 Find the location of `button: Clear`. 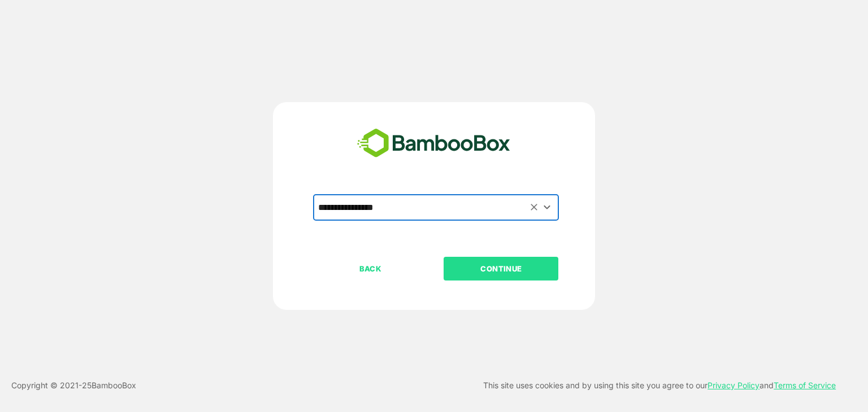

button: Clear is located at coordinates (534, 207).